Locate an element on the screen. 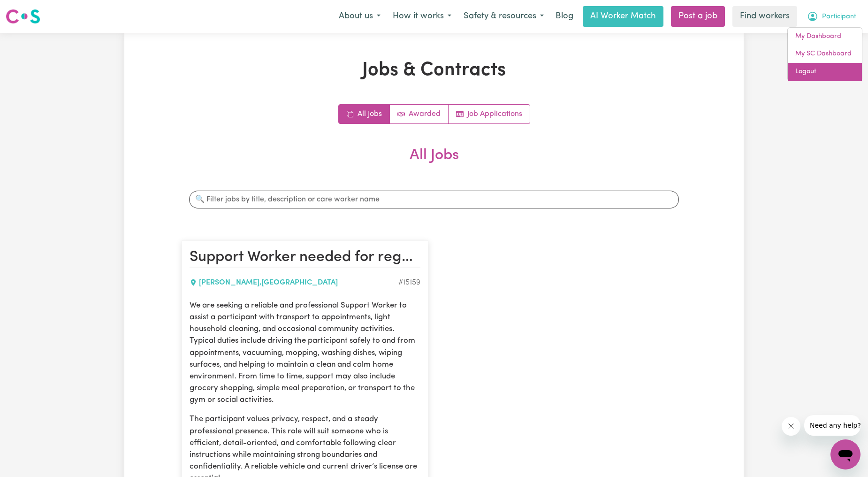 Image resolution: width=868 pixels, height=477 pixels. input: 🔍 Filter jobs by title, description or care worker name is located at coordinates (434, 199).